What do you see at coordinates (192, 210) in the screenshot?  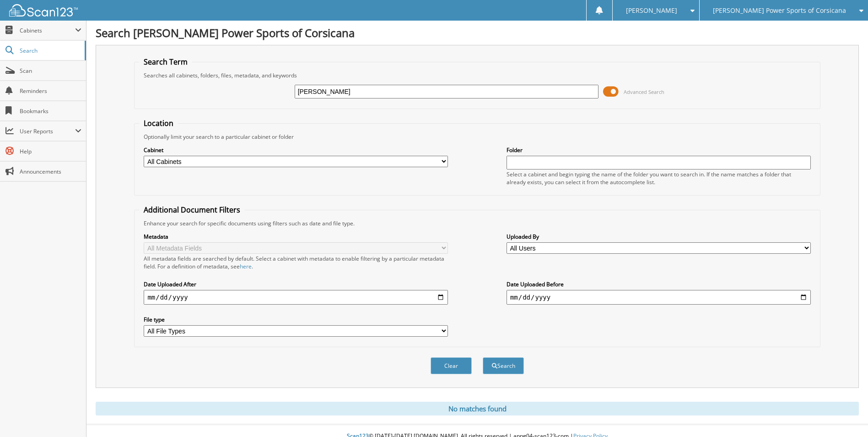 I see `legend: Additional Document Filters` at bounding box center [192, 210].